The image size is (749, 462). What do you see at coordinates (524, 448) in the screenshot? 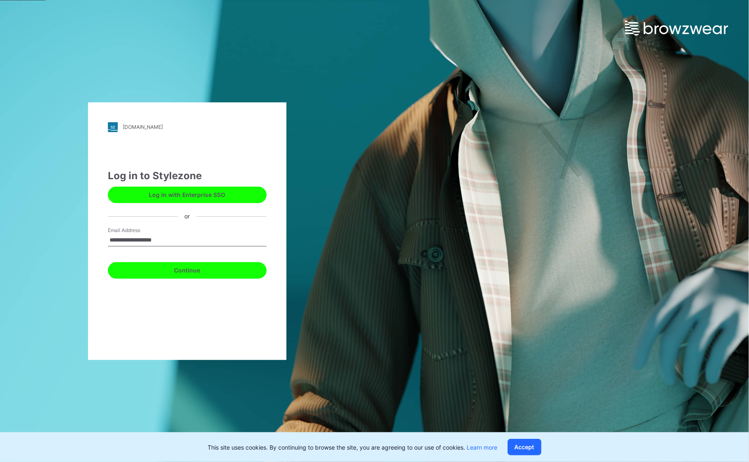
I see `button: Accept` at bounding box center [524, 448].